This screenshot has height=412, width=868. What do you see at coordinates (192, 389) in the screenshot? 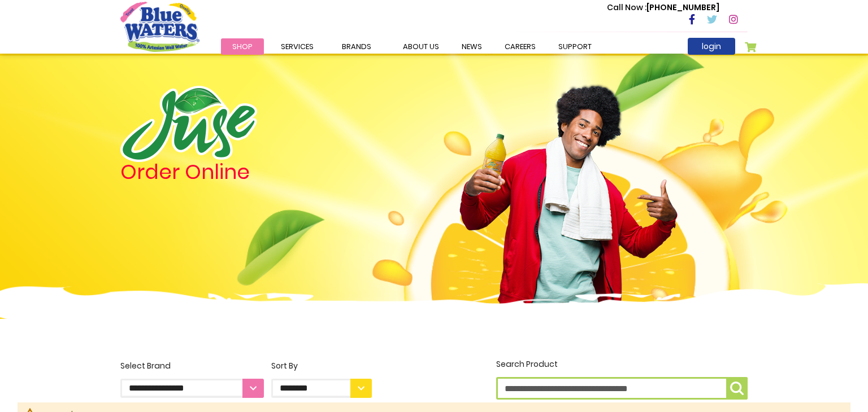
I see `select: Select Brand` at bounding box center [192, 389].